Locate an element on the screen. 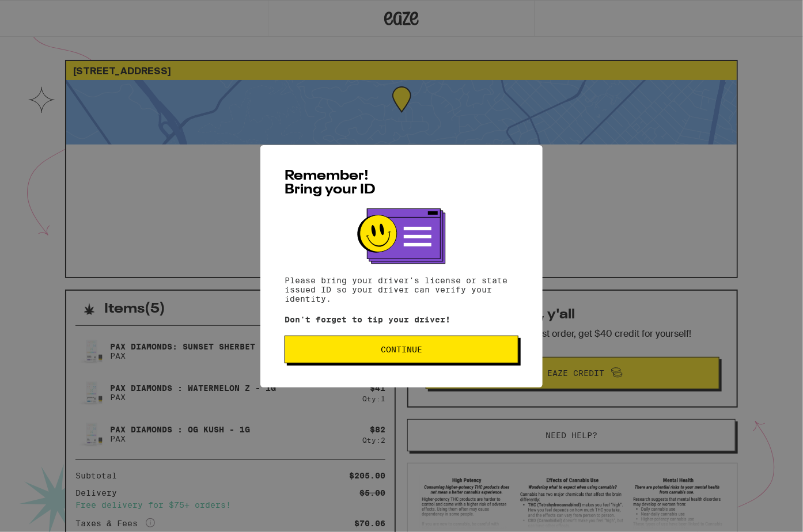 This screenshot has height=532, width=803. span: Continue is located at coordinates (401, 349).